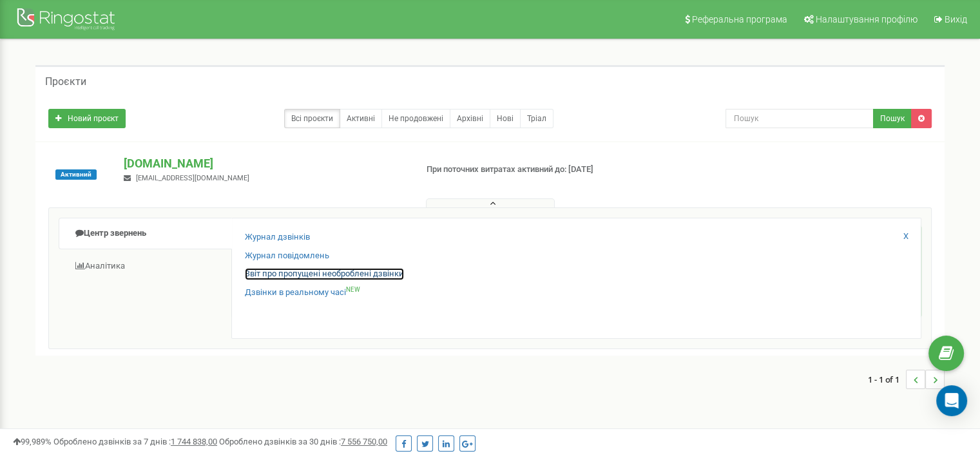 The image size is (980, 458). What do you see at coordinates (65, 82) in the screenshot?
I see `h5: Проєкти` at bounding box center [65, 82].